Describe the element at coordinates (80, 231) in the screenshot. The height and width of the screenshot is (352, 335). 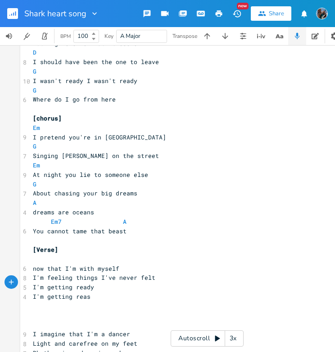
I see `span: You cannot tame that beast` at that location.